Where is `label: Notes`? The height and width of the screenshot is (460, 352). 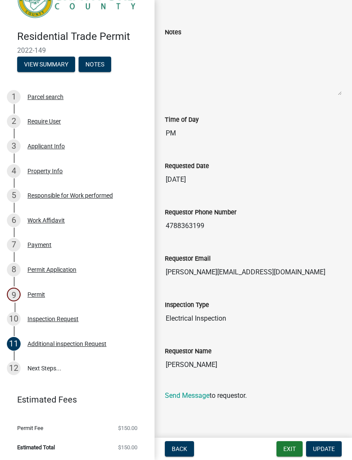
label: Notes is located at coordinates (173, 33).